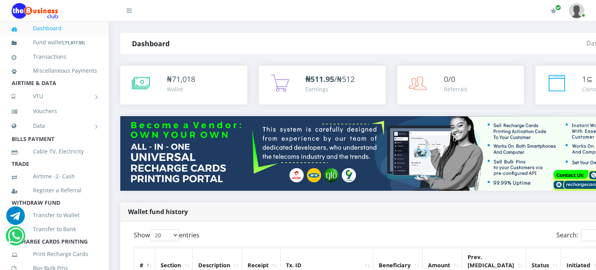  Describe the element at coordinates (54, 215) in the screenshot. I see `a: Transfer to Wallet` at that location.